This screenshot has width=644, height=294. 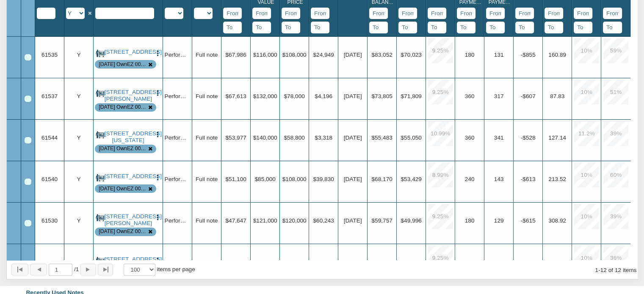 I want to click on div: 11.2, so click(x=586, y=133).